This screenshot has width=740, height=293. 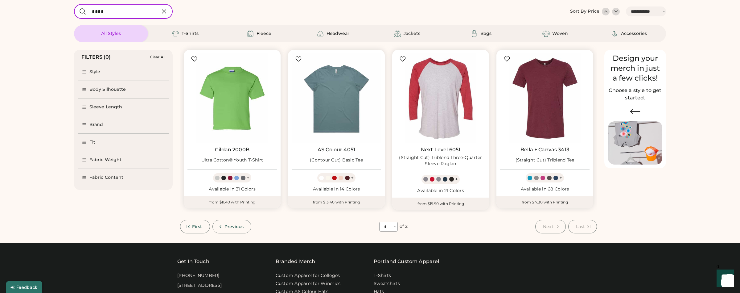 What do you see at coordinates (308, 283) in the screenshot?
I see `a: Custom Apparel for Wineries` at bounding box center [308, 283].